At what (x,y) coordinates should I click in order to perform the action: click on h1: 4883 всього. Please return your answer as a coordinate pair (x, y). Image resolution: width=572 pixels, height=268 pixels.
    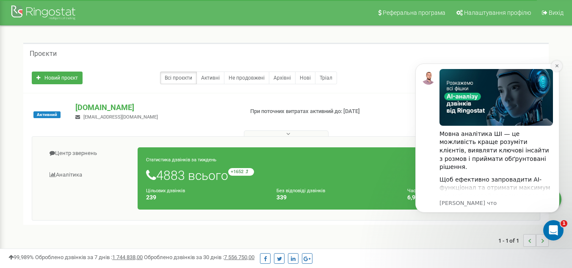
    Looking at the image, I should click on (335, 175).